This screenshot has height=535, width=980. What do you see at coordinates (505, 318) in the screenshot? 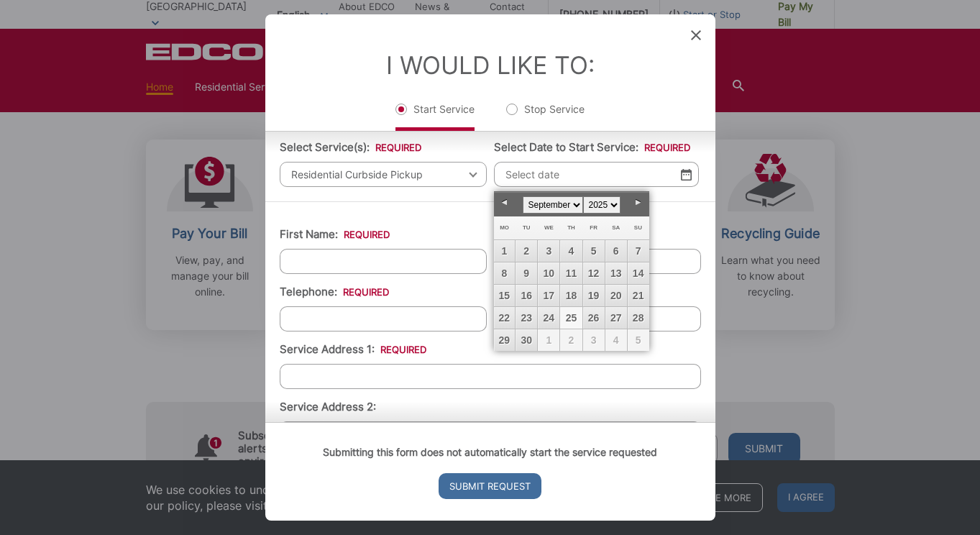
I see `a: 22` at bounding box center [505, 318].